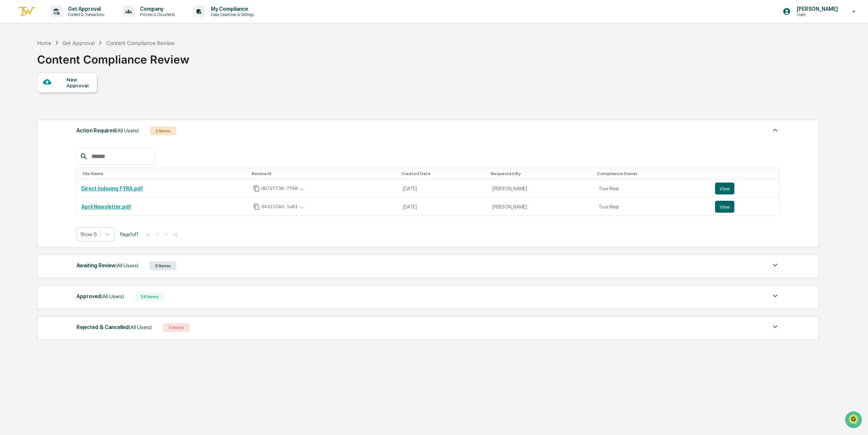 This screenshot has width=868, height=435. I want to click on span: d432324d-1a81-4128-bd3a-a21f01366246, so click(284, 207).